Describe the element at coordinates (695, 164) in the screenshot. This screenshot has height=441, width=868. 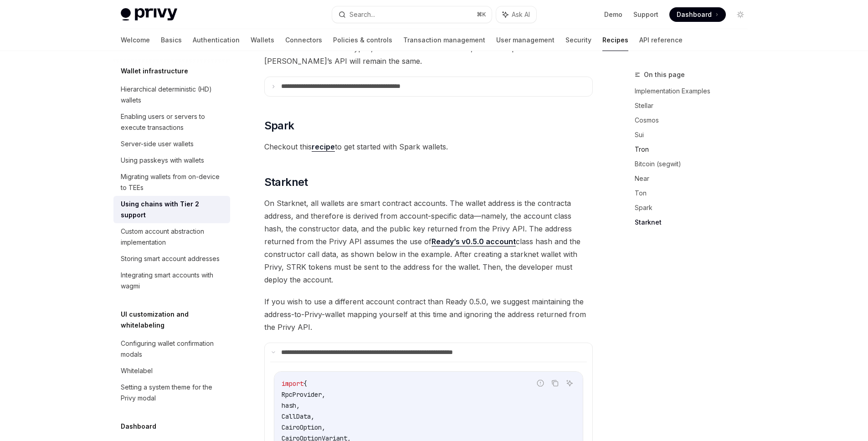
I see `a: Bitcoin (segwit)` at that location.